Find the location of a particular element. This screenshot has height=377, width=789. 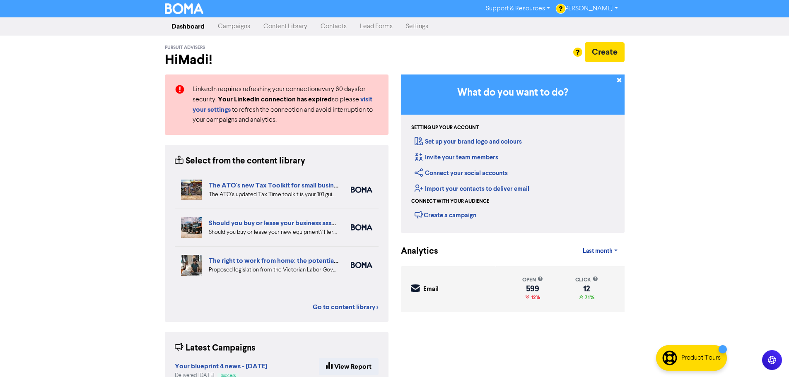

a: visit your settings is located at coordinates (283, 105).